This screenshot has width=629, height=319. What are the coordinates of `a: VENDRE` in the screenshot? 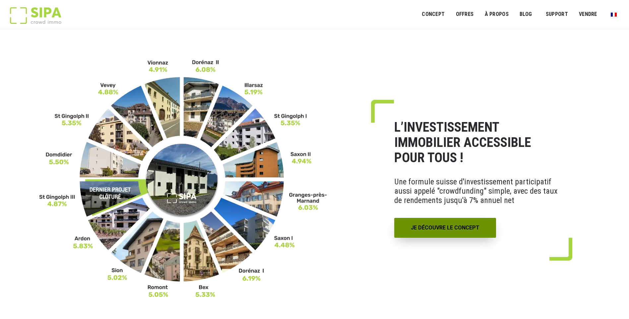 It's located at (588, 14).